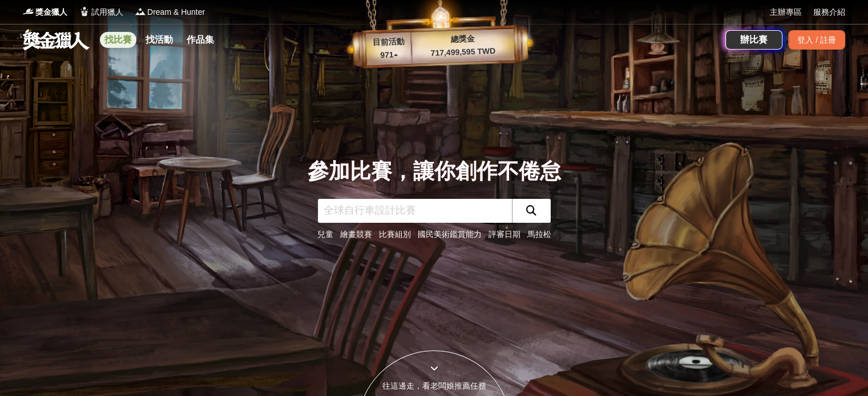  I want to click on a: 評審日期, so click(504, 234).